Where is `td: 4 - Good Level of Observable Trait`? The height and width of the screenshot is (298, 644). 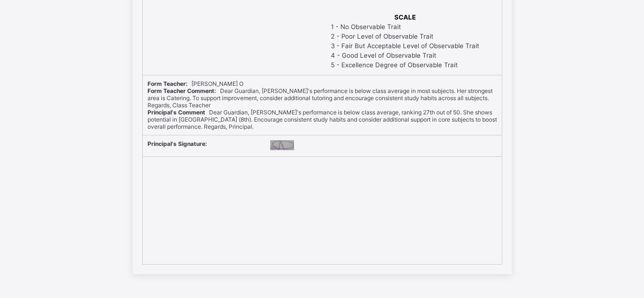 td: 4 - Good Level of Observable Trait is located at coordinates (404, 56).